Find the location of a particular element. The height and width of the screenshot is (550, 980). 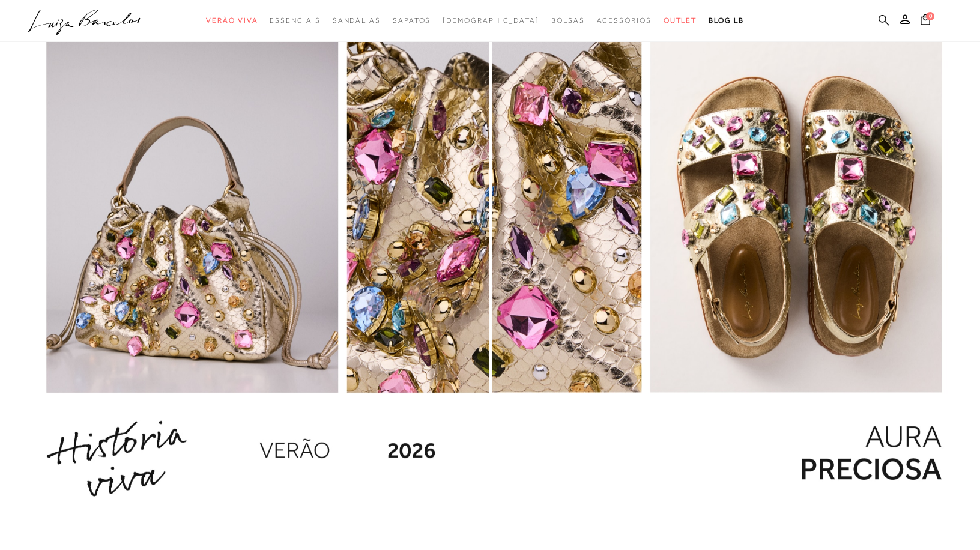

span: Outlet is located at coordinates (680, 21).